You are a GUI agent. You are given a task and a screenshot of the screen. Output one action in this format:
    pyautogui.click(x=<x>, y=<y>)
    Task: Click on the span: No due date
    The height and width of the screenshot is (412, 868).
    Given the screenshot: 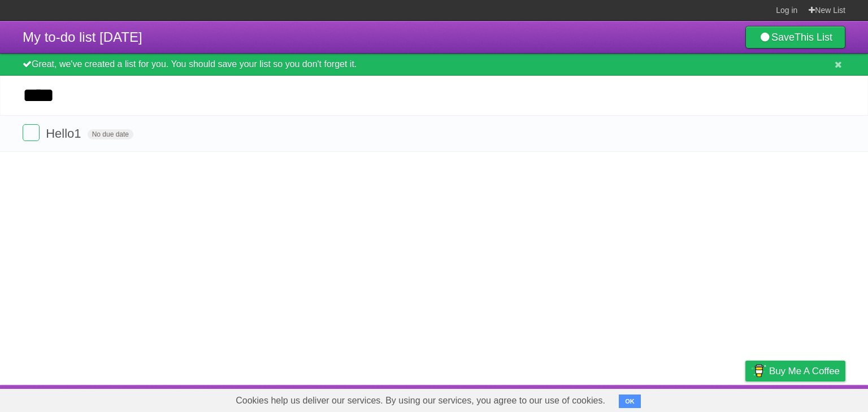 What is the action you would take?
    pyautogui.click(x=110, y=134)
    